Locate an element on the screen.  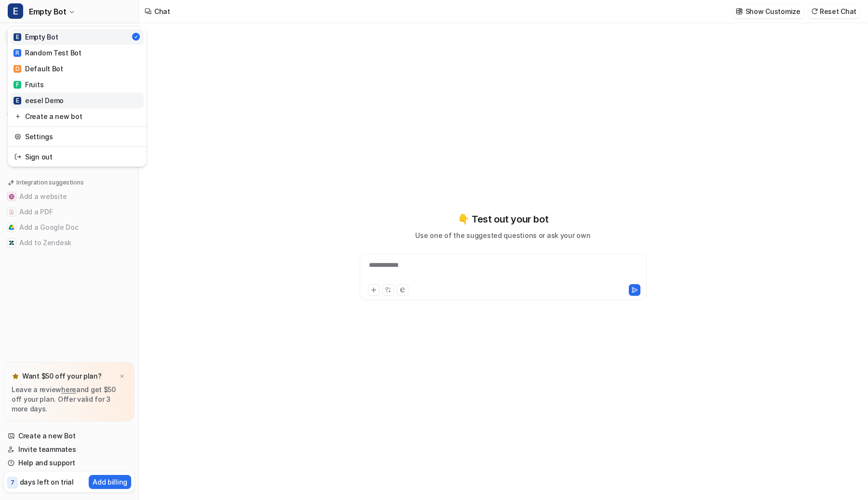
div: Fruits is located at coordinates (28, 84).